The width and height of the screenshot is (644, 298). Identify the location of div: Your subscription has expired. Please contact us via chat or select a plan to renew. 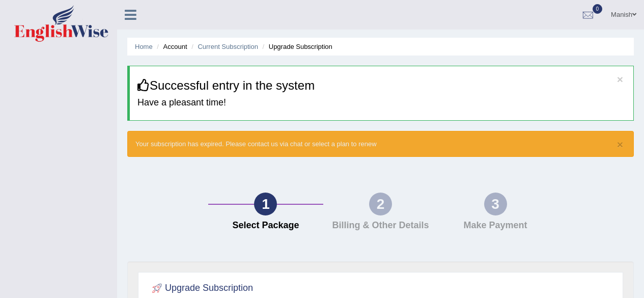
(380, 144).